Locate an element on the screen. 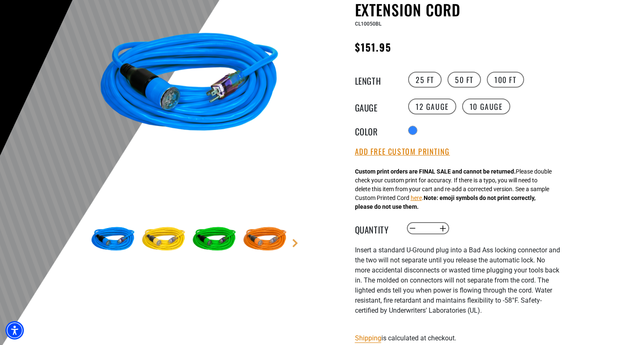 The image size is (630, 345). button: here is located at coordinates (416, 198).